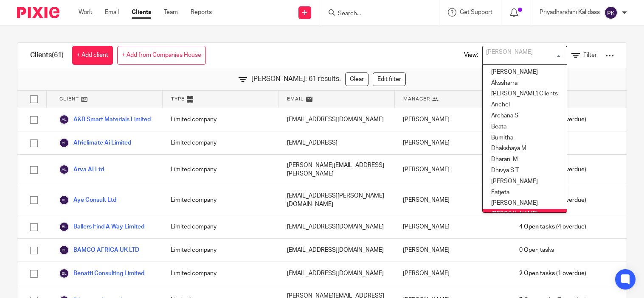 The image size is (644, 298). What do you see at coordinates (525, 149) in the screenshot?
I see `li: Dhakshaya M` at bounding box center [525, 149].